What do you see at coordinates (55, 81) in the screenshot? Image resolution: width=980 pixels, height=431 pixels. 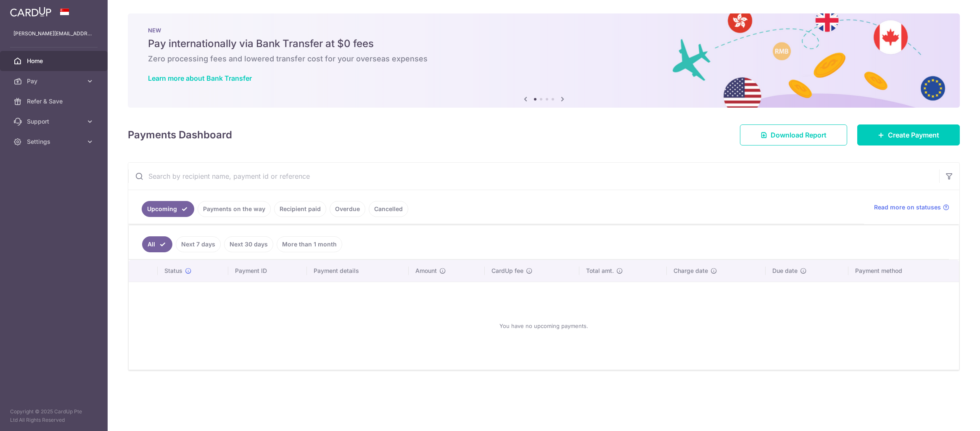 I see `span: Pay` at bounding box center [55, 81].